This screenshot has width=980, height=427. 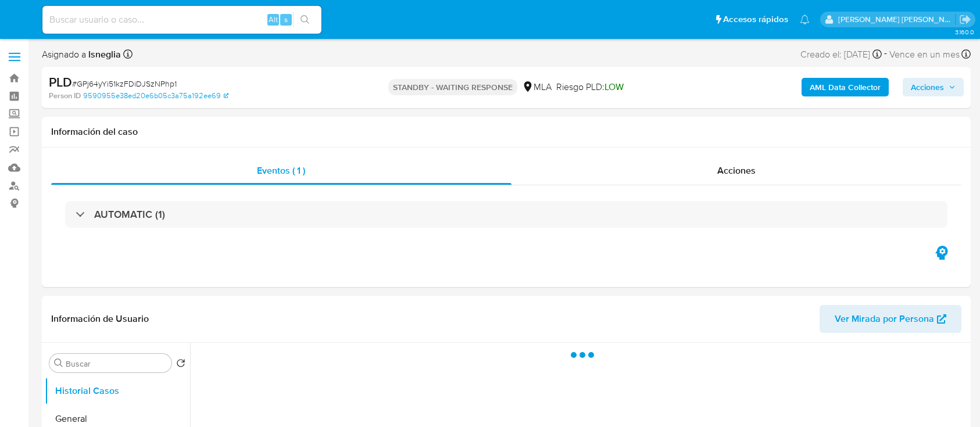 What do you see at coordinates (286, 19) in the screenshot?
I see `span: s` at bounding box center [286, 19].